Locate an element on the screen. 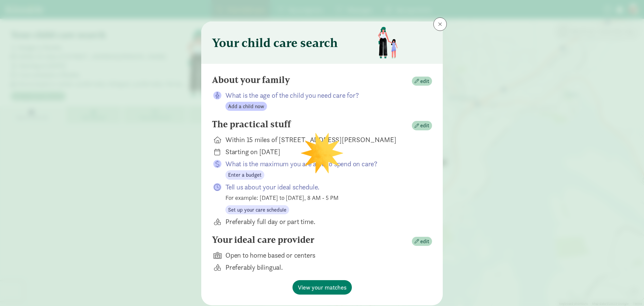  h3: Your child care search is located at coordinates (275, 43).